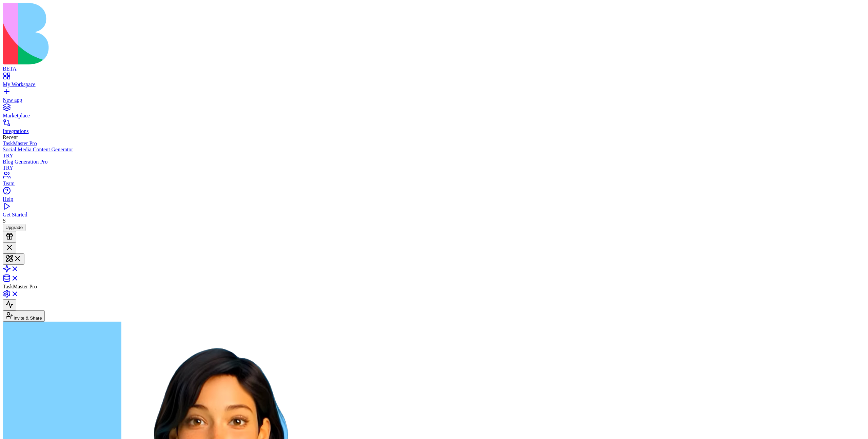 The height and width of the screenshot is (439, 868). What do you see at coordinates (14, 227) in the screenshot?
I see `a: Upgrade` at bounding box center [14, 227].